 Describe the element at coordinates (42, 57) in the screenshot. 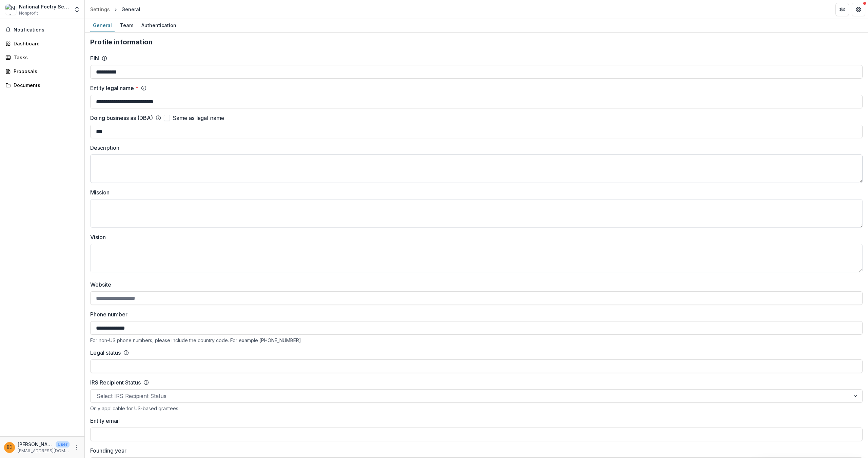

I see `a: Tasks` at that location.